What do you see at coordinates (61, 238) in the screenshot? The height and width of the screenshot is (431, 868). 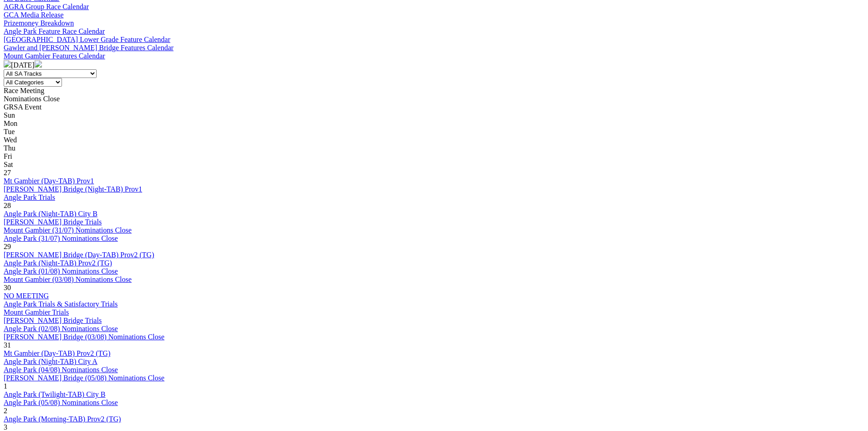 I see `a: Angle Park (31/07) Nominations Close` at bounding box center [61, 238].